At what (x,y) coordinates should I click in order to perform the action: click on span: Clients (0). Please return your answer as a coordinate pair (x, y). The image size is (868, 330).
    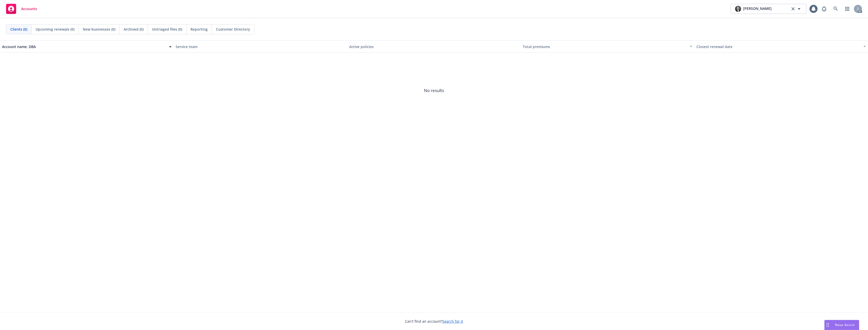
    Looking at the image, I should click on (19, 29).